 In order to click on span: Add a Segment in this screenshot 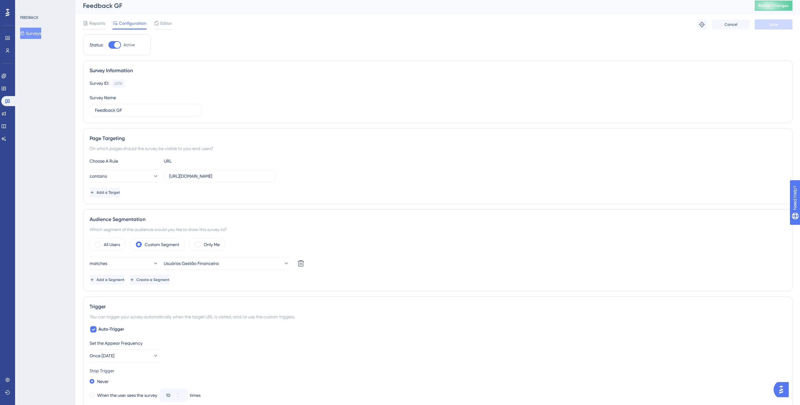, I will do `click(110, 280)`.